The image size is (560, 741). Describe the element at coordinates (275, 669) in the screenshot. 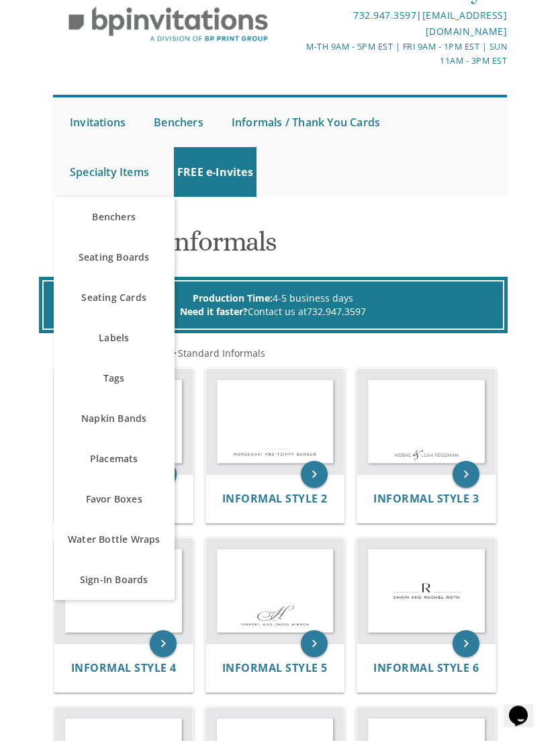

I see `span: Informal Style 5` at that location.